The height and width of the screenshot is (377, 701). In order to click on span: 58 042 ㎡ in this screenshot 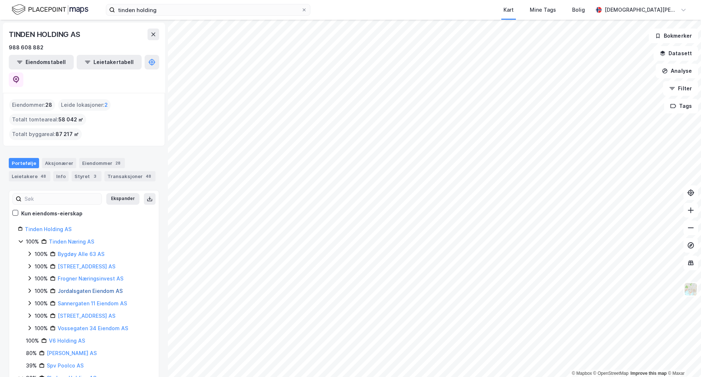, I will do `click(71, 119)`.